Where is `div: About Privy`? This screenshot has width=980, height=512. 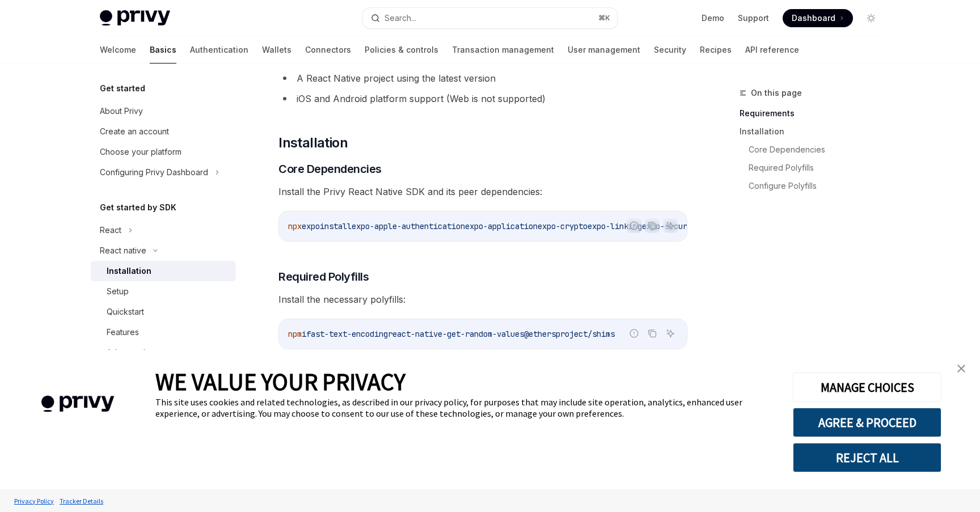
div: About Privy is located at coordinates (121, 111).